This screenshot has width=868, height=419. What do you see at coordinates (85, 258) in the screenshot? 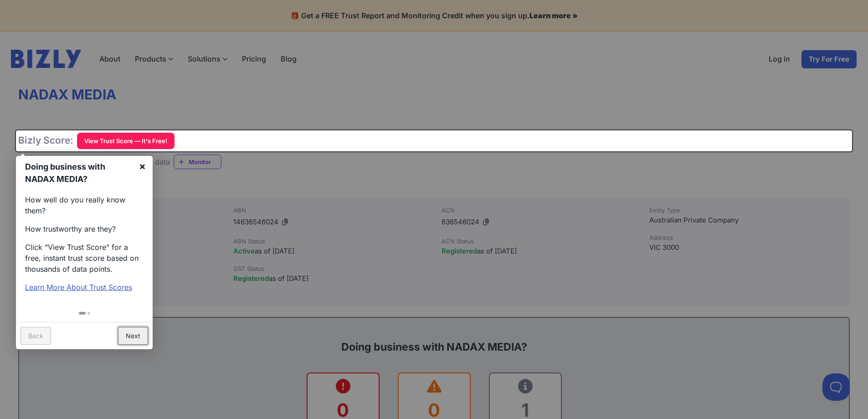
I see `p: Click “View Trust Score” for a free, instant trust score based on thousands of data points.` at bounding box center [85, 258].